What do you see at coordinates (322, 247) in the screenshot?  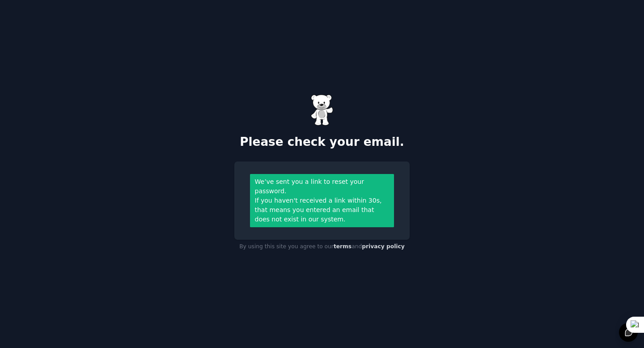 I see `div: By using this site you agree to our and` at bounding box center [322, 247].